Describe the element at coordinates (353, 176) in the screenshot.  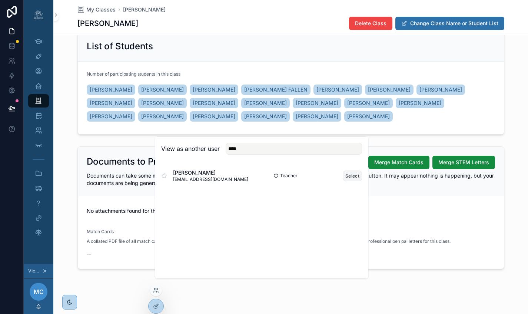
I see `button: Select` at that location.